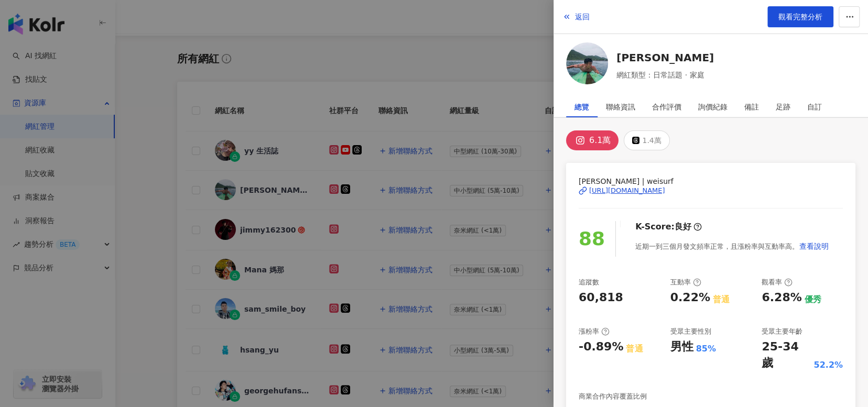 This screenshot has width=868, height=407. Describe the element at coordinates (665, 75) in the screenshot. I see `span: 網紅類型：日常話題 · 家庭` at that location.